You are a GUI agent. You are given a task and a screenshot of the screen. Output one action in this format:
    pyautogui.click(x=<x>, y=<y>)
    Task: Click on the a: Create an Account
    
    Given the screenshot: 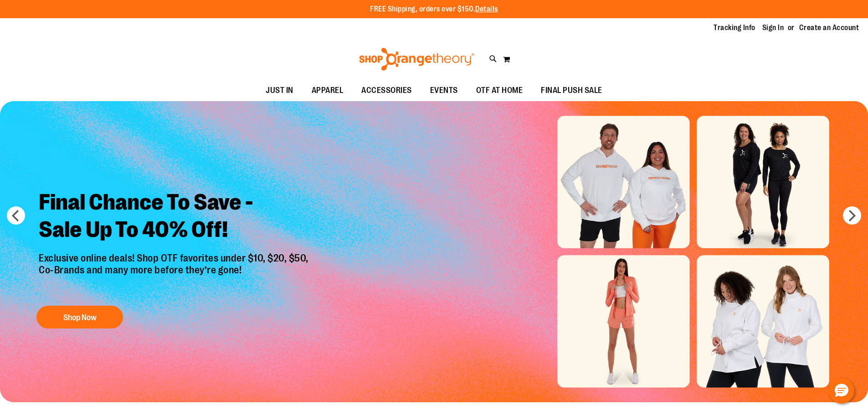 What is the action you would take?
    pyautogui.click(x=830, y=28)
    